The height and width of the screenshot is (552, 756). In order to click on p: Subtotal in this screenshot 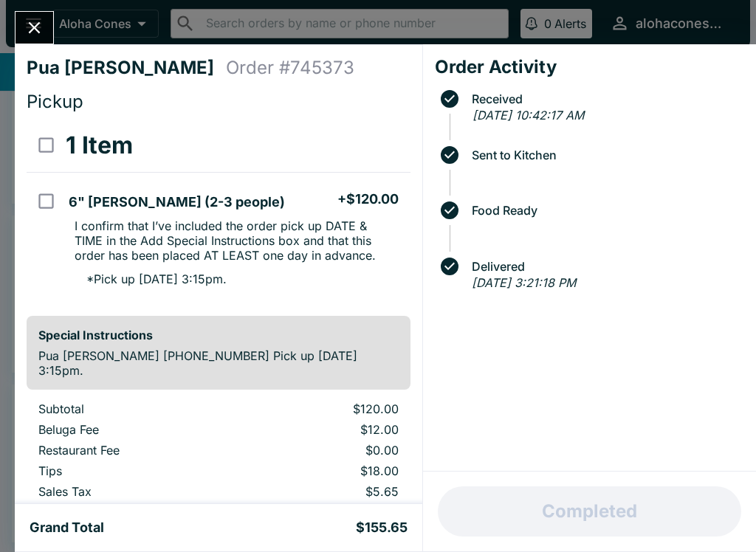, I will do `click(130, 409)`.